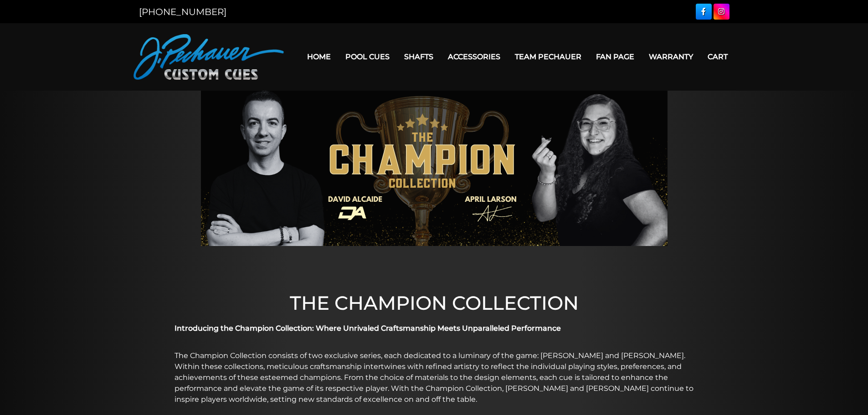 The width and height of the screenshot is (868, 415). I want to click on a: Fan Page, so click(615, 57).